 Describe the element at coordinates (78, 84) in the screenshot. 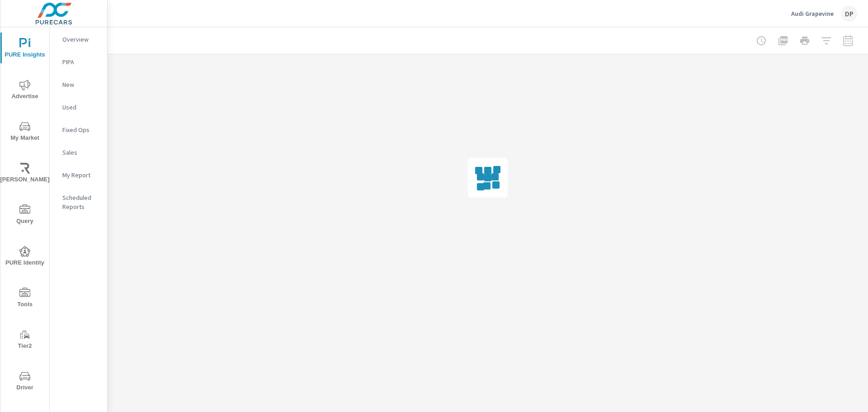

I see `div: New` at that location.